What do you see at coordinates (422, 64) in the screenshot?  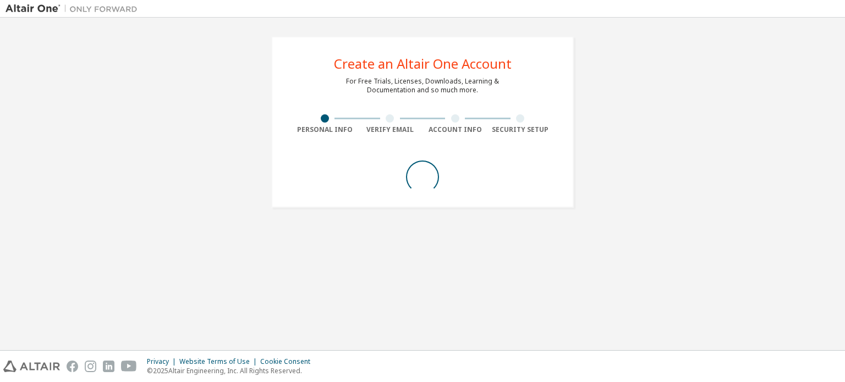 I see `div: Create an Altair One Account` at bounding box center [422, 64].